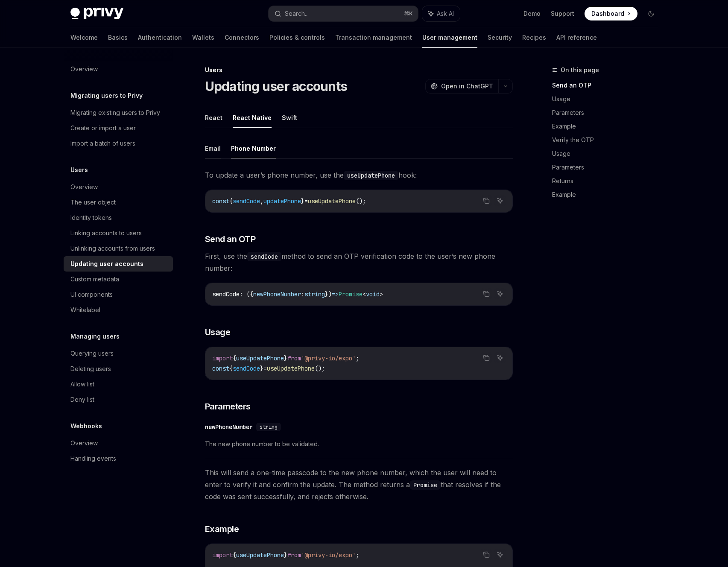 The width and height of the screenshot is (728, 567). I want to click on a: Policies & controls, so click(297, 37).